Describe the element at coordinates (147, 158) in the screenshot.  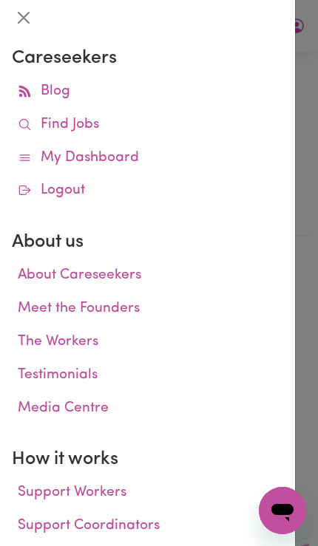
I see `a: My Dashboard` at that location.